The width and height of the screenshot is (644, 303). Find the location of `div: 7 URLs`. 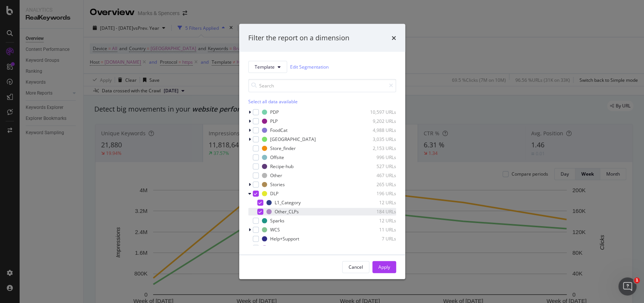

div: 7 URLs is located at coordinates (378, 239).